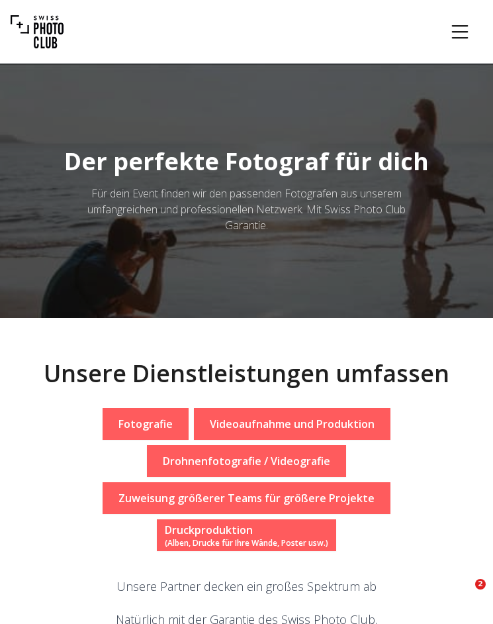 The image size is (493, 624). I want to click on p: Videoaufnahme und Produktion, so click(292, 424).